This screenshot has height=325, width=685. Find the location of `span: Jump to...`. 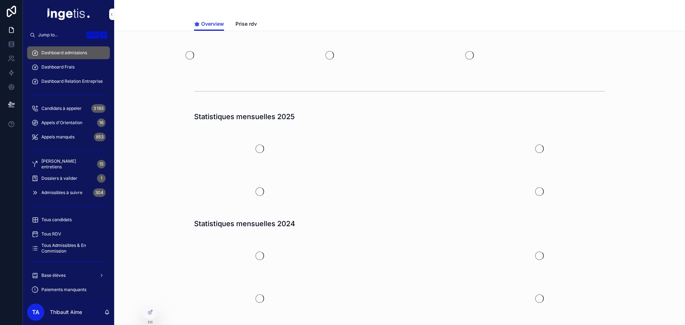

span: Jump to... is located at coordinates (61, 35).